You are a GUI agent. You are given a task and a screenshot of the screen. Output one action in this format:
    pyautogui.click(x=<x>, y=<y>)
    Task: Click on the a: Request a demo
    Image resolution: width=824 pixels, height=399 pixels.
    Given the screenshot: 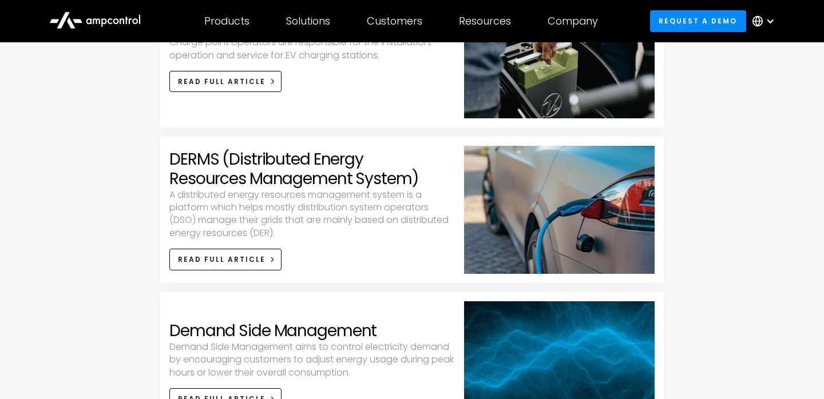 What is the action you would take?
    pyautogui.click(x=698, y=21)
    